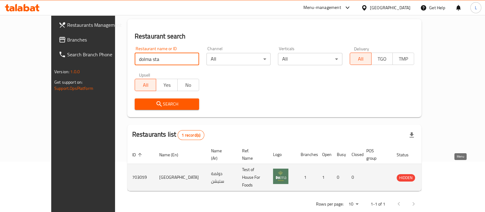  Describe the element at coordinates (220, 154) in the screenshot. I see `span: Name (Ar)` at that location.